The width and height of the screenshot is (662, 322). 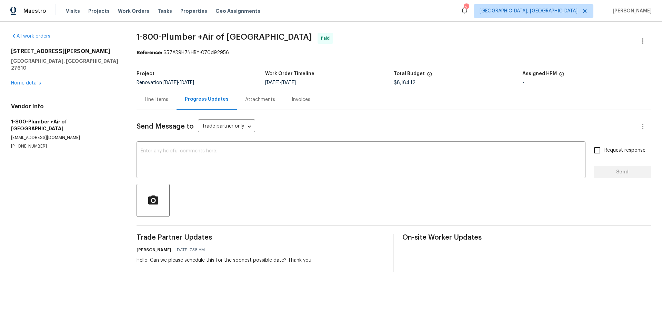 What do you see at coordinates (562, 76) in the screenshot?
I see `span: The hpm assigned to this work order.` at bounding box center [562, 76].